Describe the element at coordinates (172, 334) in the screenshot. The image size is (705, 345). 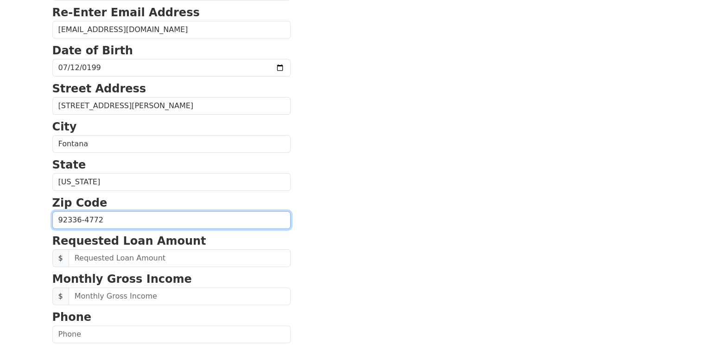
I see `input: Phone` at that location.